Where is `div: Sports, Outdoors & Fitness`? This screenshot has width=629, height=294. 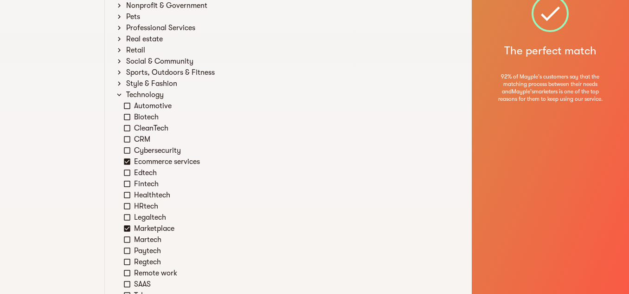 div: Sports, Outdoors & Fitness is located at coordinates (292, 72).